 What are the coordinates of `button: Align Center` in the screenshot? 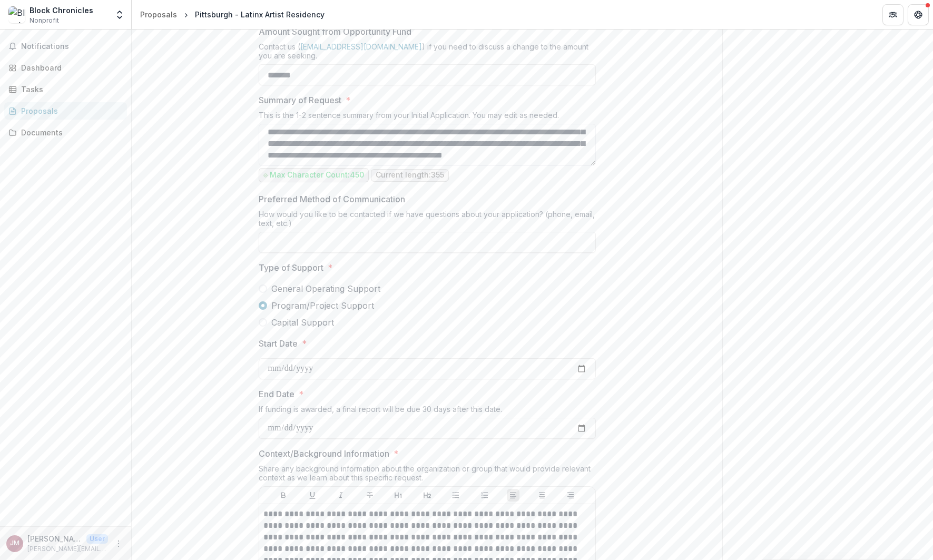 It's located at (542, 495).